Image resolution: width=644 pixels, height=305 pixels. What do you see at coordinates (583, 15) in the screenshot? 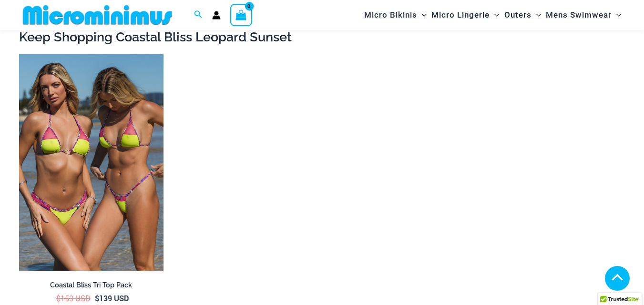
I see `a: Mens SwimwearMenu ToggleMenu Toggle` at bounding box center [583, 15].